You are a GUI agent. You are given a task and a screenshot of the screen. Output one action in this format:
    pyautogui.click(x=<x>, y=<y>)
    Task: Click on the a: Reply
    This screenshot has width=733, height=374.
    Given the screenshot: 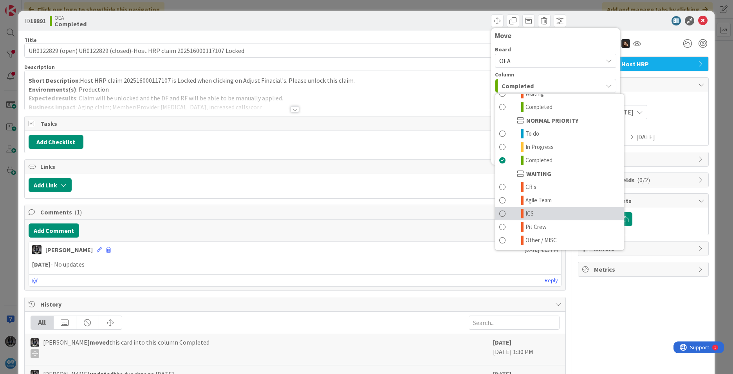 What is the action you would take?
    pyautogui.click(x=551, y=280)
    